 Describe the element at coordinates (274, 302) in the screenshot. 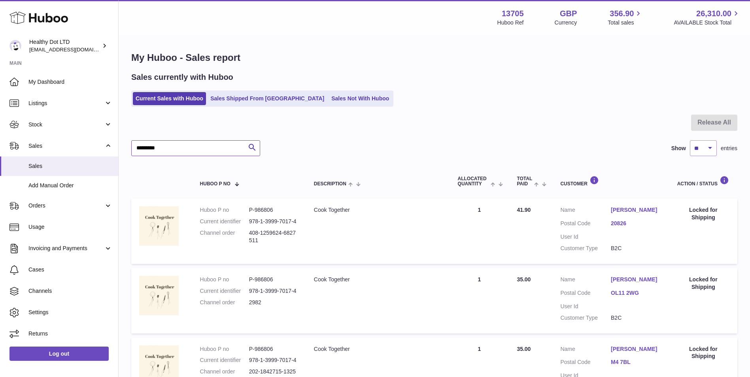

I see `dd: 2982` at that location.